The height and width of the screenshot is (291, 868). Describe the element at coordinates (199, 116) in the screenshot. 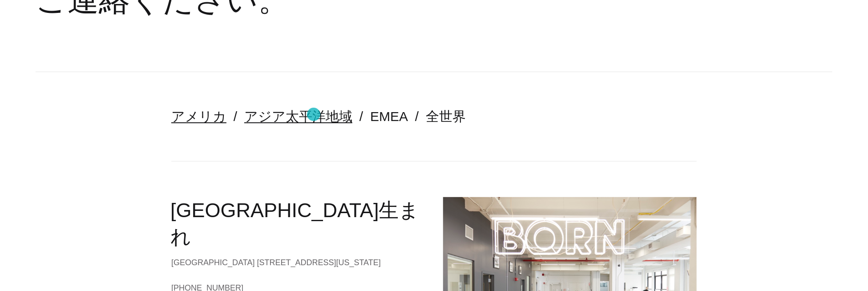

I see `font: アメリカ` at that location.